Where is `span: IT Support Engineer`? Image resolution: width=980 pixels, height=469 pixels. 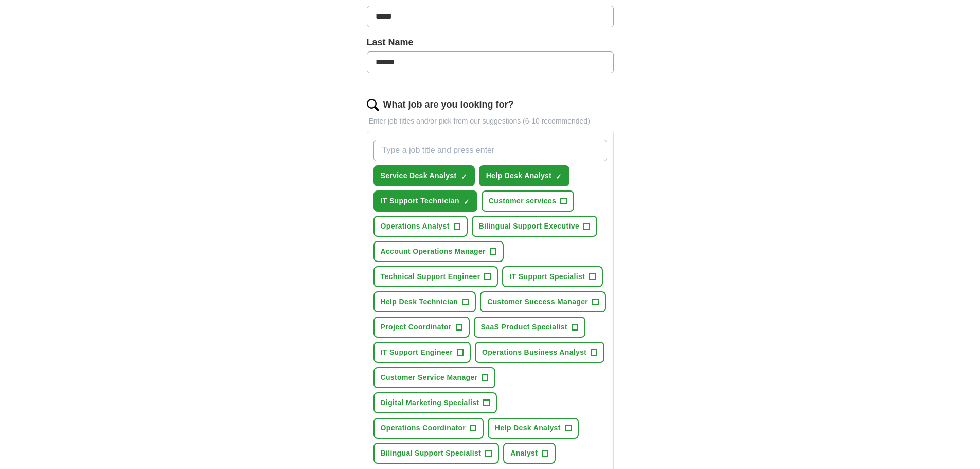 span: IT Support Engineer is located at coordinates (416, 352).